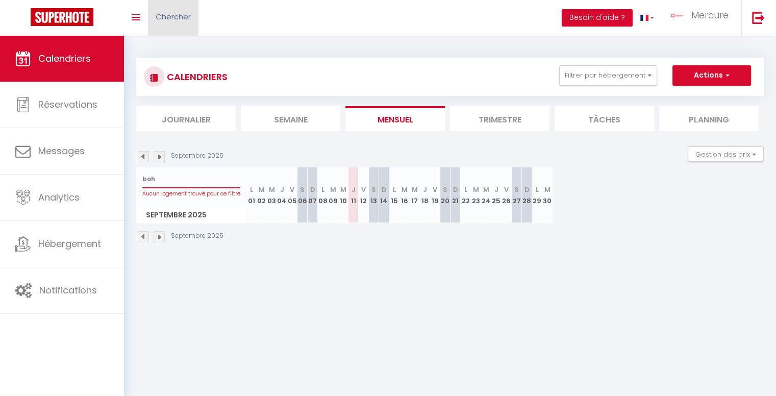  What do you see at coordinates (537, 195) in the screenshot?
I see `th: 29` at bounding box center [537, 195].